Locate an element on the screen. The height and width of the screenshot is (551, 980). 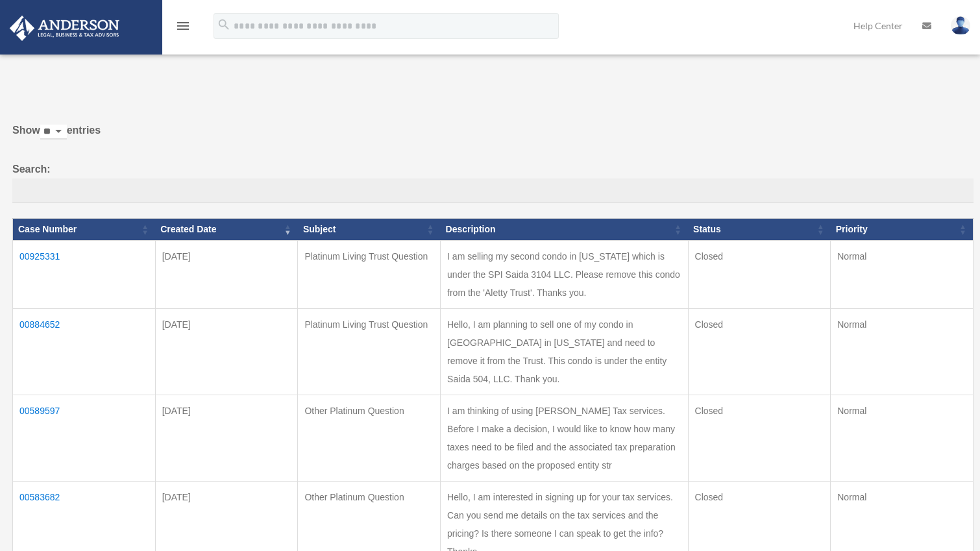
th: Description: activate to sort column ascending is located at coordinates (565, 230).